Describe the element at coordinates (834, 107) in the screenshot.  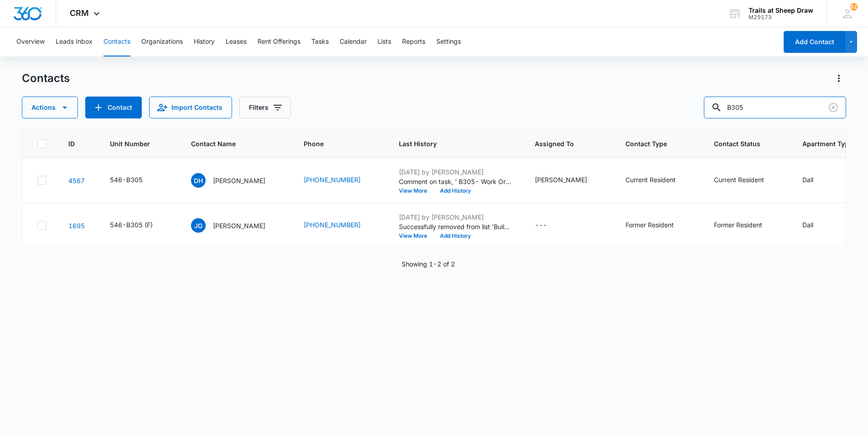
I see `button: Clear` at that location.